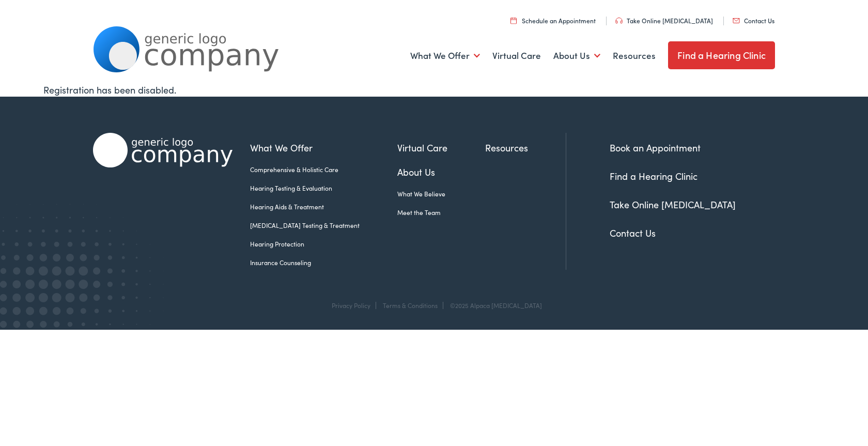 Image resolution: width=868 pixels, height=446 pixels. What do you see at coordinates (324, 188) in the screenshot?
I see `a: Hearing Testing & Evaluation` at bounding box center [324, 188].